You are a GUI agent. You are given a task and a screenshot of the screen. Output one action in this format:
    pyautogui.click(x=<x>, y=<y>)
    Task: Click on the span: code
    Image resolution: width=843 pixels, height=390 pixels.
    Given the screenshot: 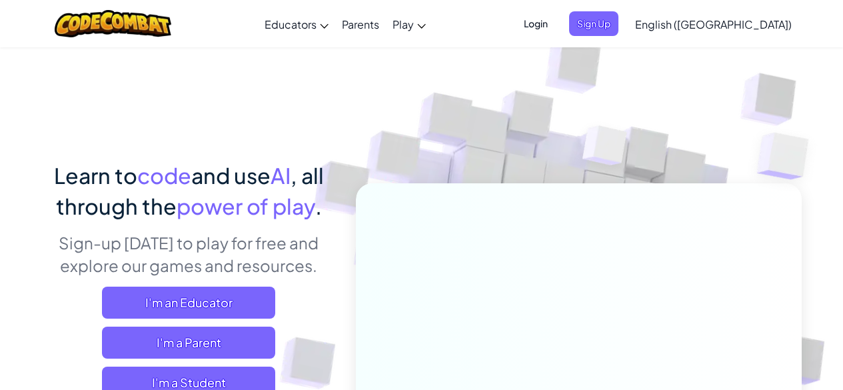 What is the action you would take?
    pyautogui.click(x=164, y=175)
    